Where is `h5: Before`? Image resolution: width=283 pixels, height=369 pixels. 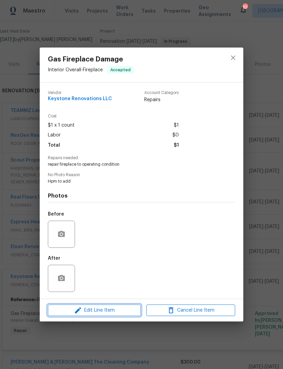 h5: Before is located at coordinates (56, 214).